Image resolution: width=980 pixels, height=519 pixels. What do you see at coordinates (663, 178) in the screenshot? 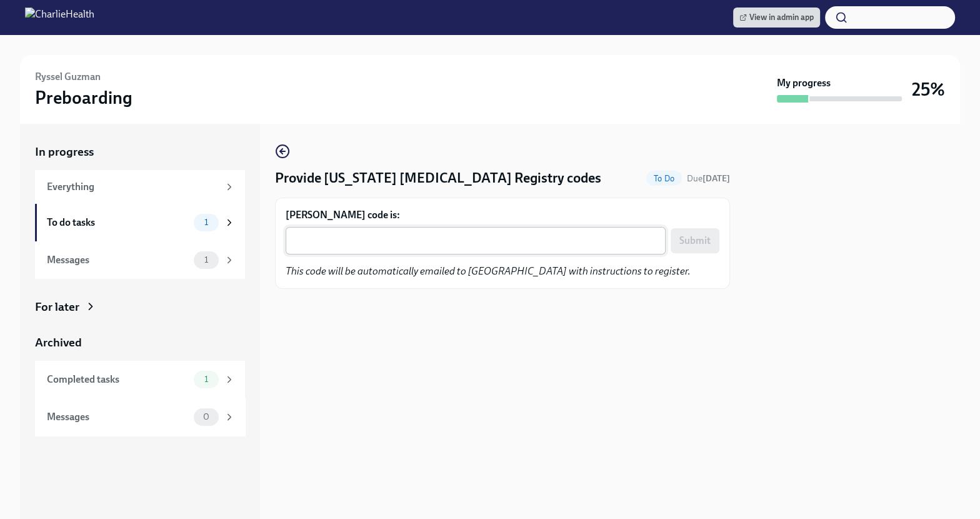
I see `span: To Do` at bounding box center [663, 178].